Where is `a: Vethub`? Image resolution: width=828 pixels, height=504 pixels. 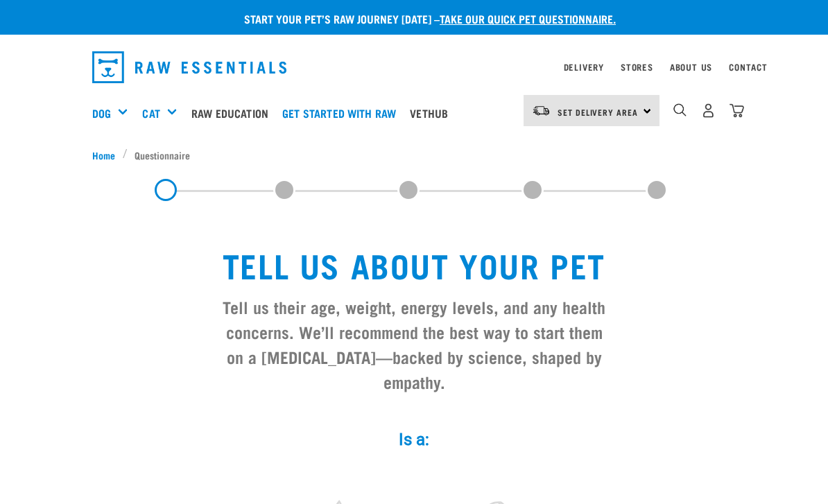 a: Vethub is located at coordinates (432, 113).